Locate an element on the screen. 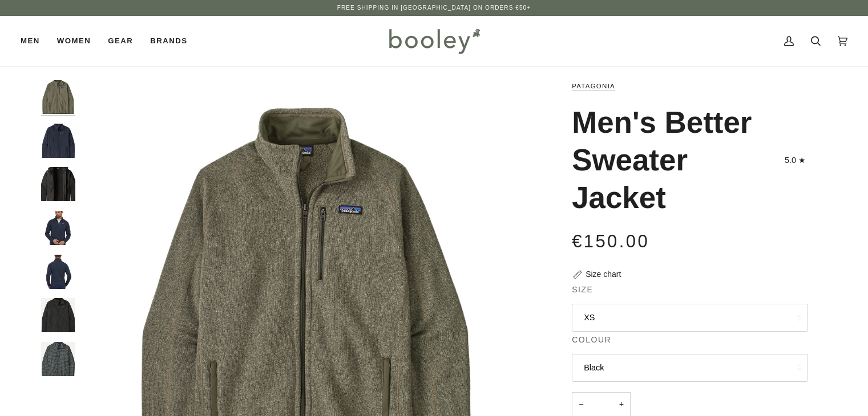 The height and width of the screenshot is (416, 868). span: Men is located at coordinates (31, 41).